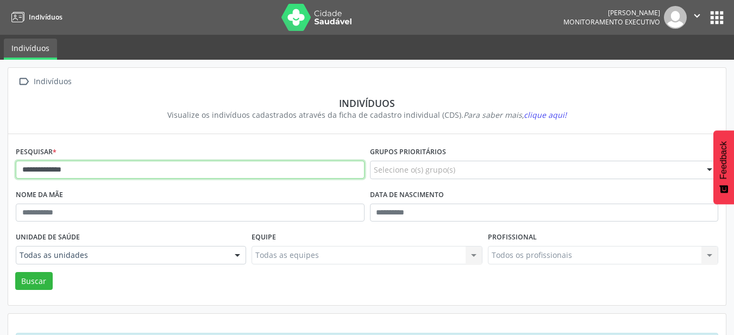 The height and width of the screenshot is (335, 734). What do you see at coordinates (367, 115) in the screenshot?
I see `div: Visualize os indivíduos cadastrados através da ficha de cadastro individual (CDS).` at bounding box center [367, 115].